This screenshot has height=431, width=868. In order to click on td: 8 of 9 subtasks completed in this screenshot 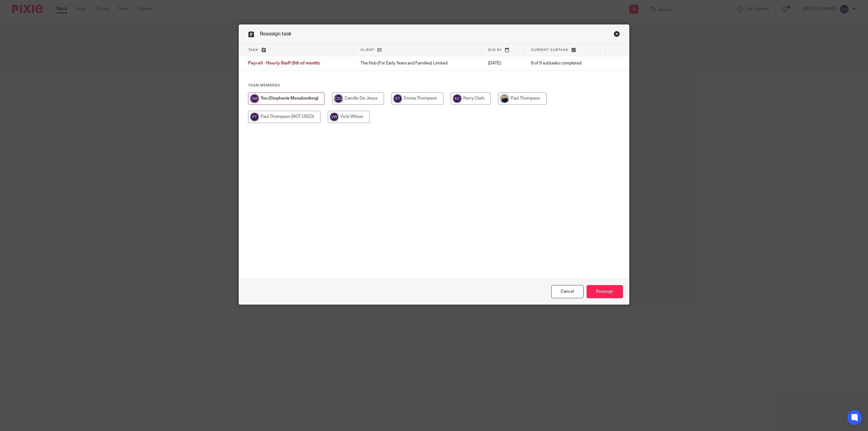, I will do `click(566, 64)`.